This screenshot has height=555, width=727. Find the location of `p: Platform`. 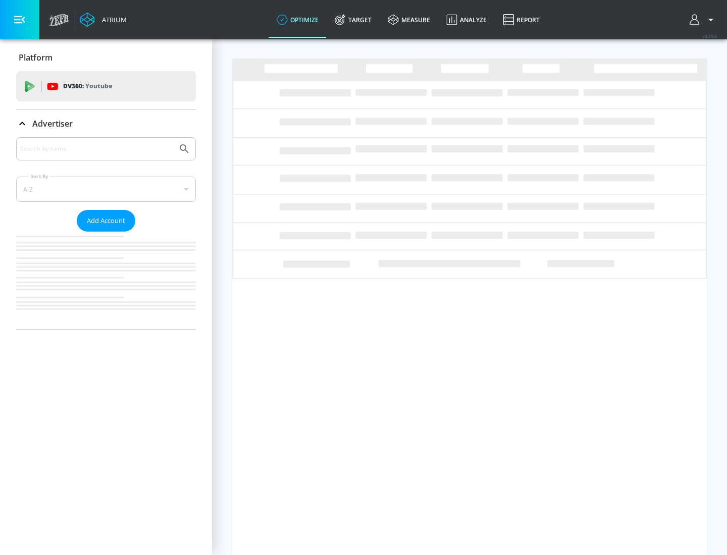

p: Platform is located at coordinates (35, 58).